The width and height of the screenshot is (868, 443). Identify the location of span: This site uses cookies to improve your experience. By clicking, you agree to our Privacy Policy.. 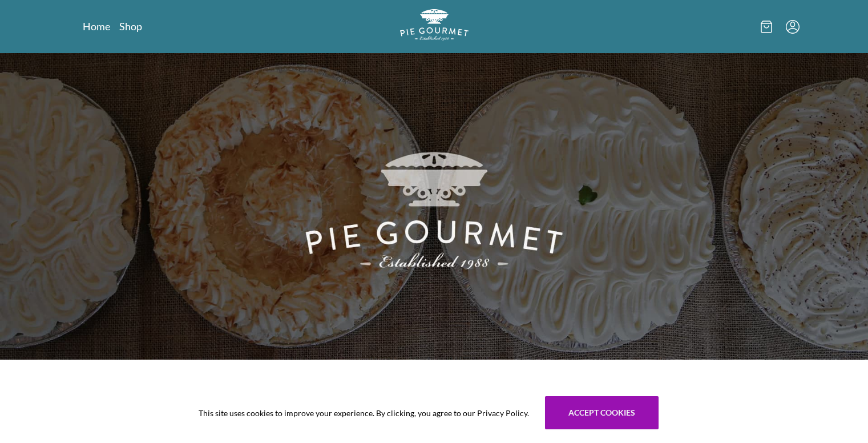
(363, 413).